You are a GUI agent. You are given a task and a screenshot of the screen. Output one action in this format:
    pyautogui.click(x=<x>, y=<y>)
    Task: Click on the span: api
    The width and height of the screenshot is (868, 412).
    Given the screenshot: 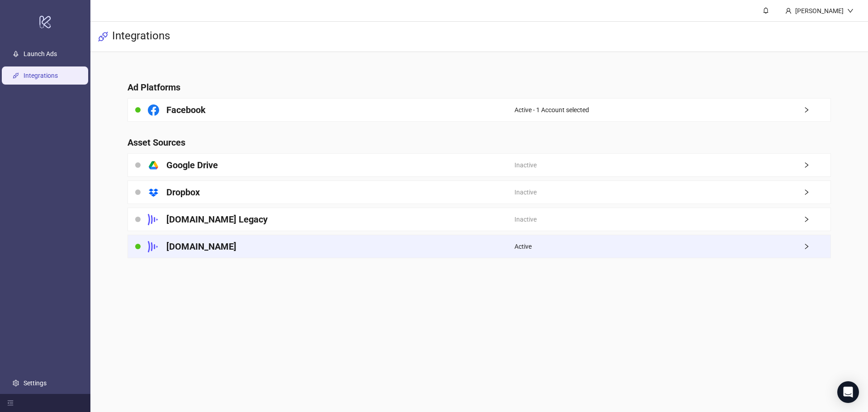 What is the action you would take?
    pyautogui.click(x=103, y=37)
    